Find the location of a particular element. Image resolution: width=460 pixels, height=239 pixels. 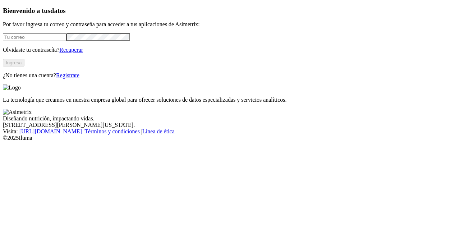

p: Olvidaste tu contraseña? is located at coordinates (230, 50).